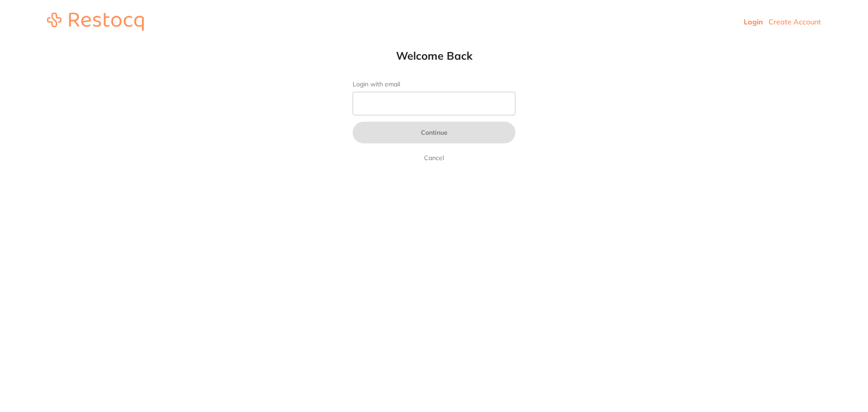 This screenshot has height=412, width=868. What do you see at coordinates (753, 22) in the screenshot?
I see `a: Login` at bounding box center [753, 22].